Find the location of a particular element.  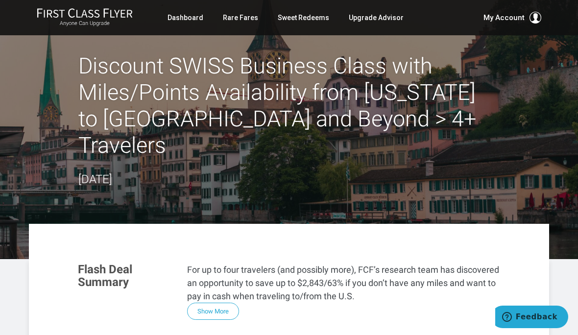

small: Anyone Can Upgrade is located at coordinates (85, 24).